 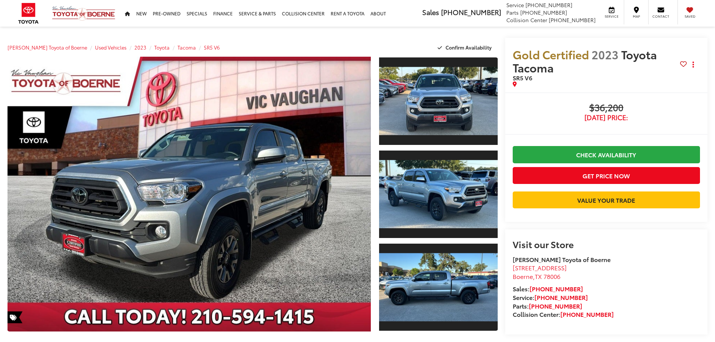 What do you see at coordinates (606, 108) in the screenshot?
I see `span: $36,200` at bounding box center [606, 108].